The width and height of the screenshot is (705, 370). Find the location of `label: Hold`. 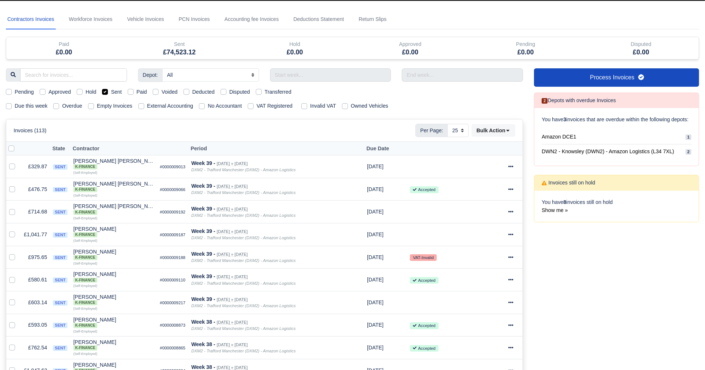

label: Hold is located at coordinates (91, 92).